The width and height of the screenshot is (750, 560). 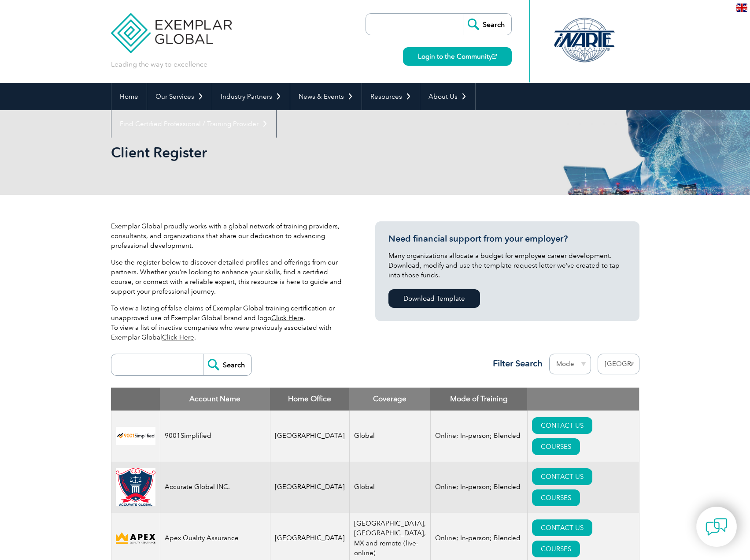 What do you see at coordinates (717, 527) in the screenshot?
I see `img: contact-chat.png` at bounding box center [717, 527].